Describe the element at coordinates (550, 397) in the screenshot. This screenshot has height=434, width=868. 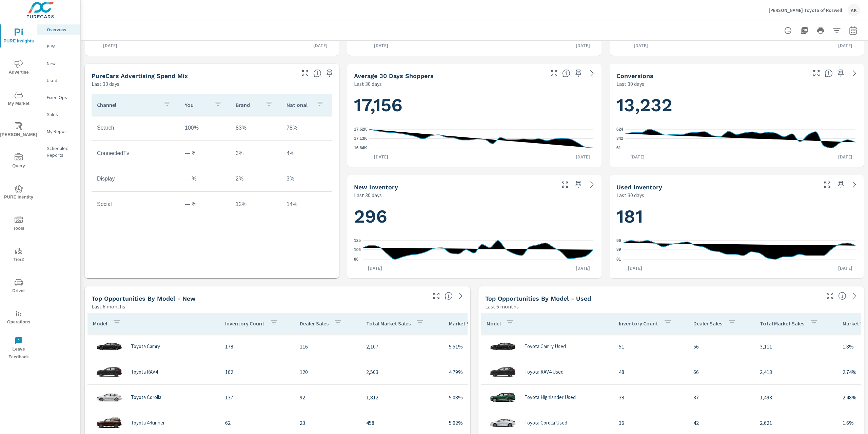
I see `p: Toyota Highlander Used` at that location.